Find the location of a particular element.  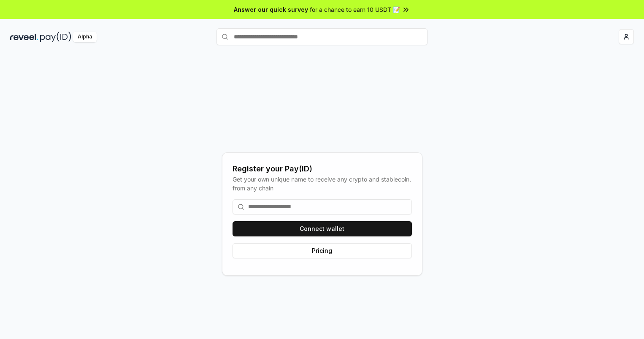

div: Get your own unique name to receive any crypto and stablecoin, from any chain is located at coordinates (322, 184).